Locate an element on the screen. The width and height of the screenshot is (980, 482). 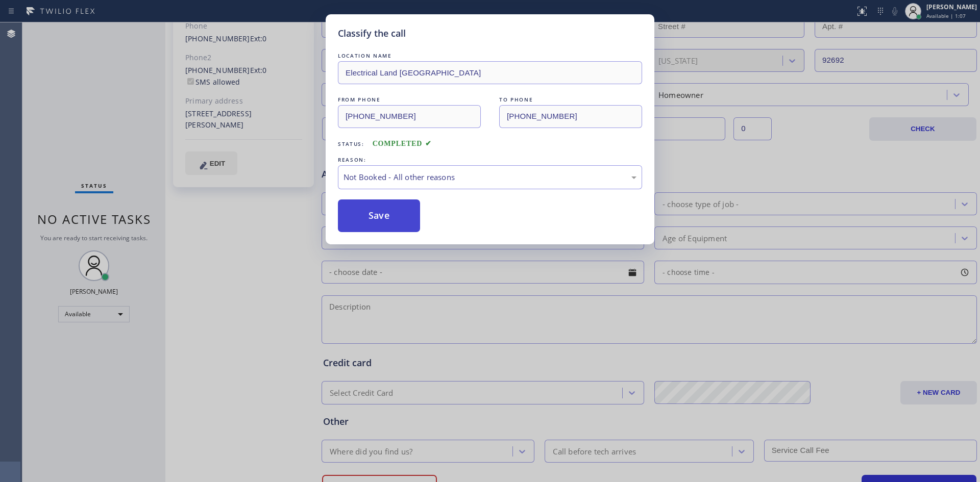
span: COMPLETED is located at coordinates (402, 144).